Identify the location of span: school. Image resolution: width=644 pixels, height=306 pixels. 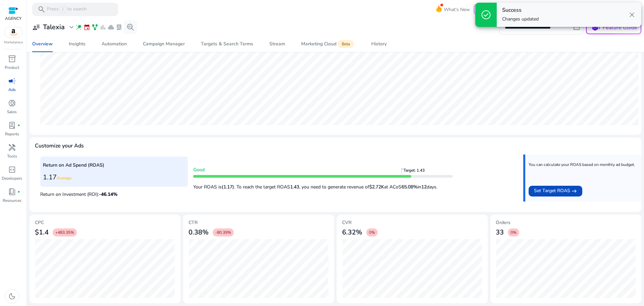
(595, 27).